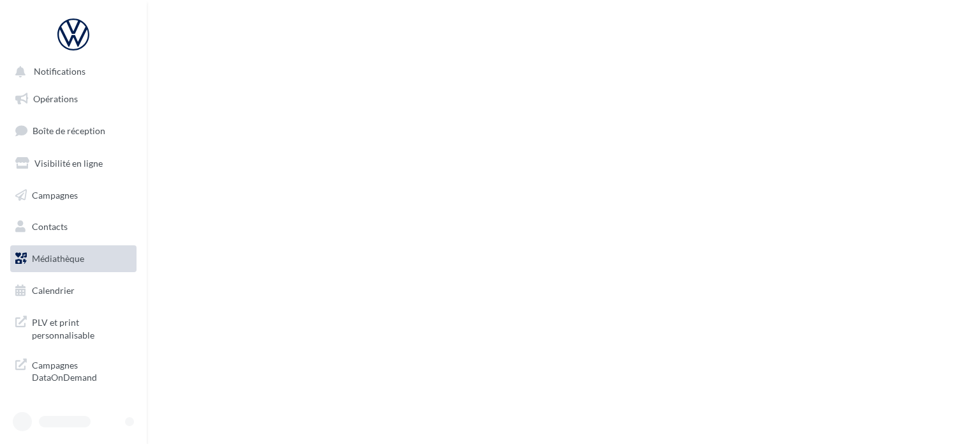  What do you see at coordinates (56, 99) in the screenshot?
I see `span: Opérations` at bounding box center [56, 99].